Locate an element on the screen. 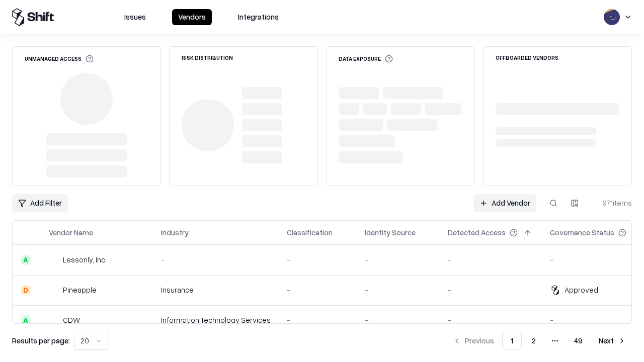 This screenshot has height=362, width=644. div: Offboarded Vendors is located at coordinates (527, 57).